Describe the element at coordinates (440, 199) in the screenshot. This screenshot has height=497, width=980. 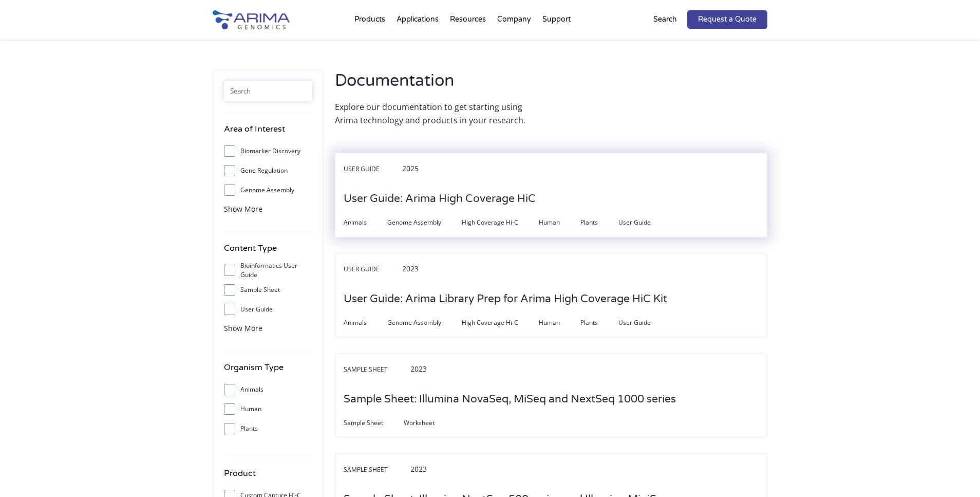
I see `h3: User Guide: Arima High Coverage HiC` at that location.